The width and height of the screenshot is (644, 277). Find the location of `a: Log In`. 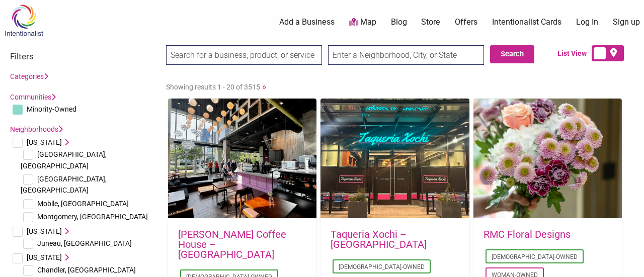

a: Log In is located at coordinates (587, 22).